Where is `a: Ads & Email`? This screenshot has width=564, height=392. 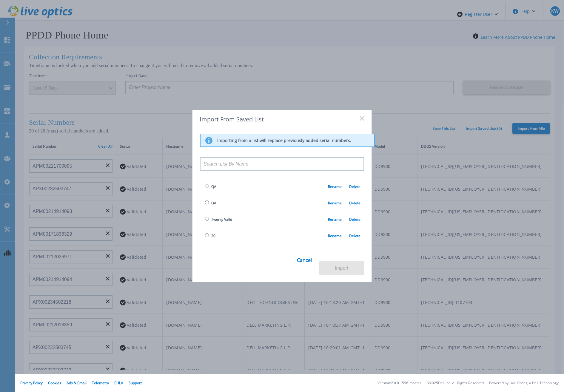
a: Ads & Email is located at coordinates (77, 383).